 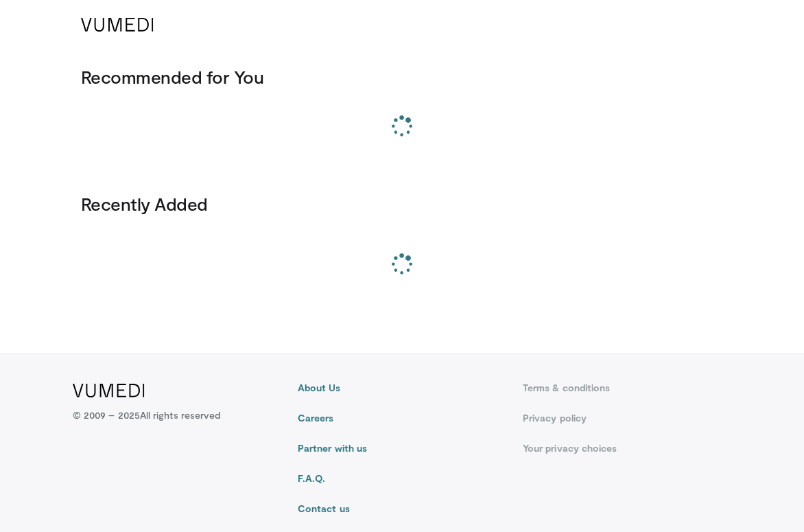 I want to click on h3: Recommended for You, so click(x=402, y=77).